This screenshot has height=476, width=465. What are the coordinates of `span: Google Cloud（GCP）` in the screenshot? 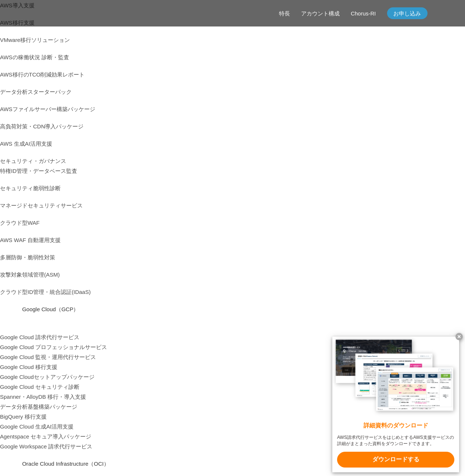 It's located at (50, 309).